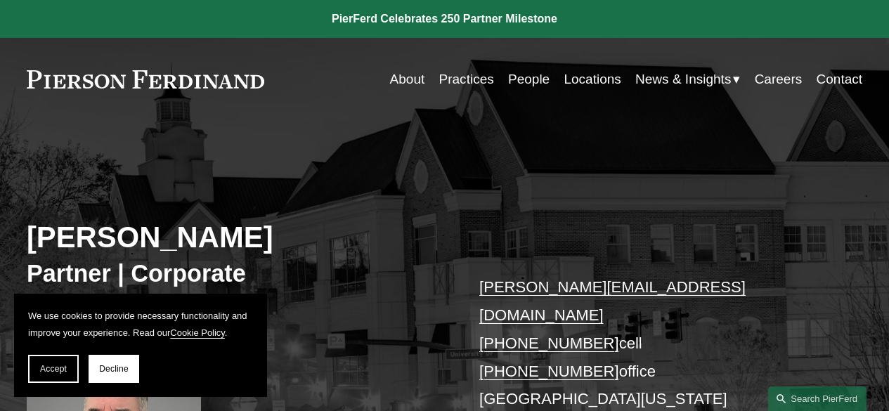 This screenshot has width=889, height=411. Describe the element at coordinates (467, 79) in the screenshot. I see `a: Practices` at that location.